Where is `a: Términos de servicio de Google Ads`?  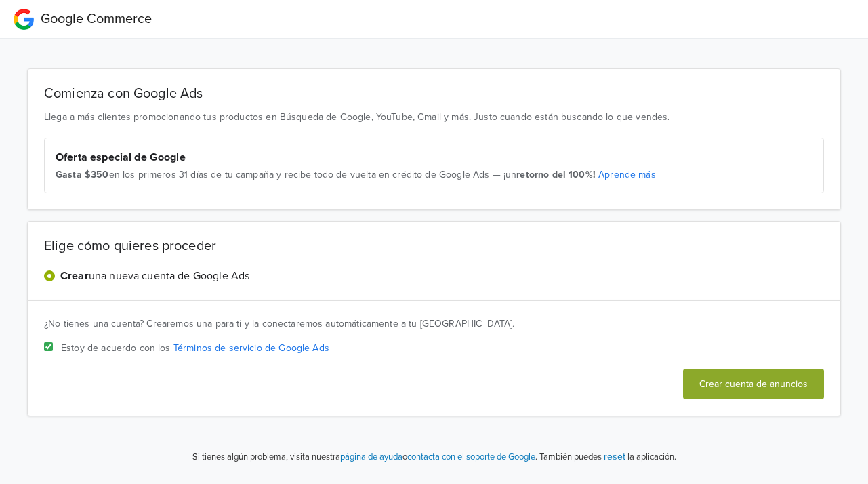 a: Términos de servicio de Google Ads is located at coordinates (252, 348).